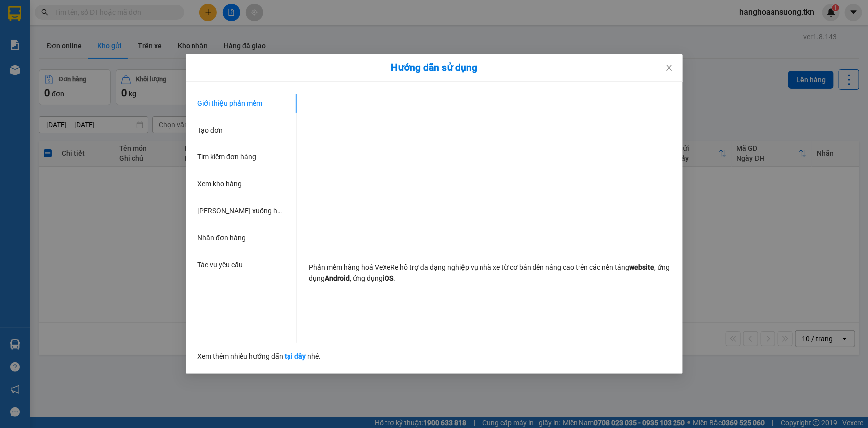  I want to click on strong: iOS, so click(388, 277).